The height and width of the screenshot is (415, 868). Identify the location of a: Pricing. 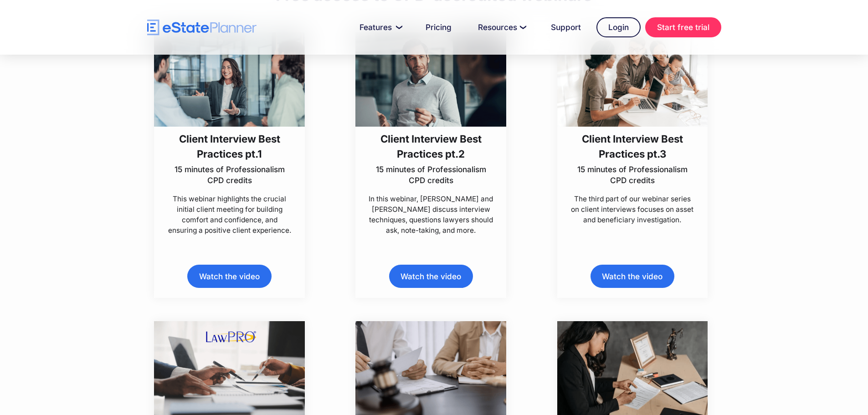
(439, 27).